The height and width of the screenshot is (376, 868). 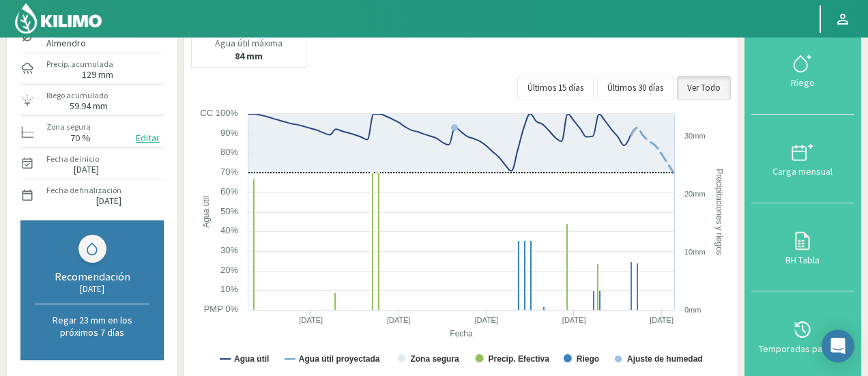 What do you see at coordinates (519, 359) in the screenshot?
I see `text: Precip. Efectiva` at bounding box center [519, 359].